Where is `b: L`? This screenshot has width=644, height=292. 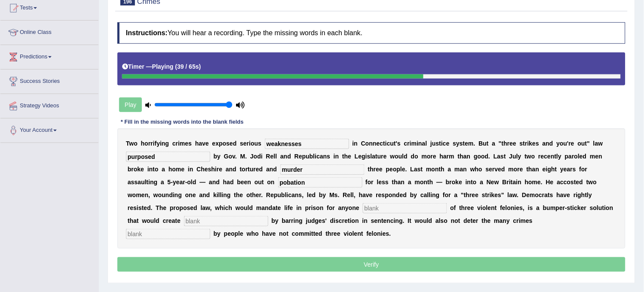
b: L is located at coordinates (412, 169).